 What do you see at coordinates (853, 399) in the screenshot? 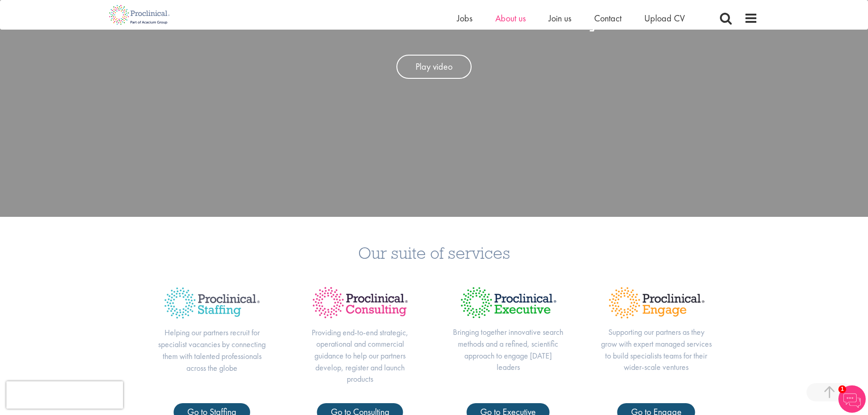
I see `img: Chatbot` at bounding box center [853, 399].